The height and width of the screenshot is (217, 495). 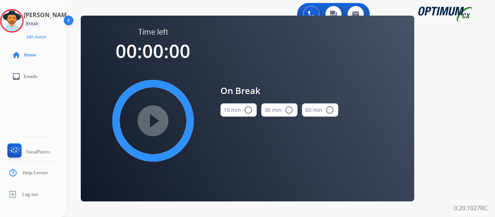 I want to click on span: FocalPoints, so click(x=38, y=152).